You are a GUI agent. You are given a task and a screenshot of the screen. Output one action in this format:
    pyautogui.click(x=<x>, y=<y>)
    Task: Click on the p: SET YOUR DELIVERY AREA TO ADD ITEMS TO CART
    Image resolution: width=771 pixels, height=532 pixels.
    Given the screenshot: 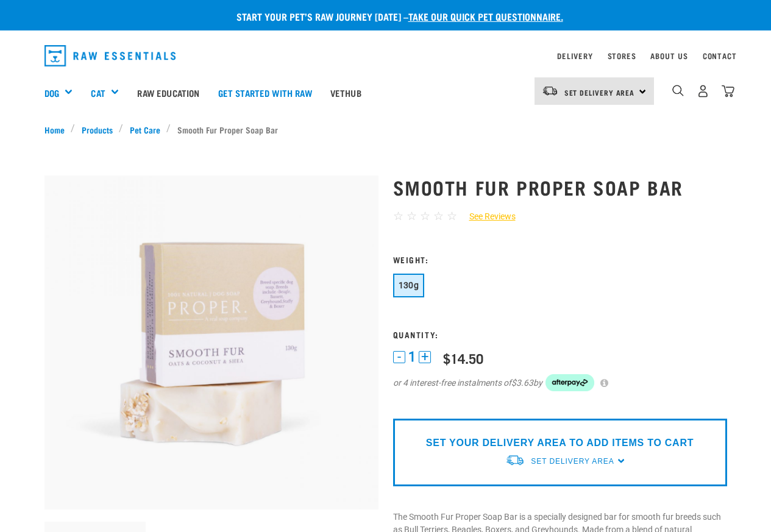 What is the action you would take?
    pyautogui.click(x=560, y=443)
    